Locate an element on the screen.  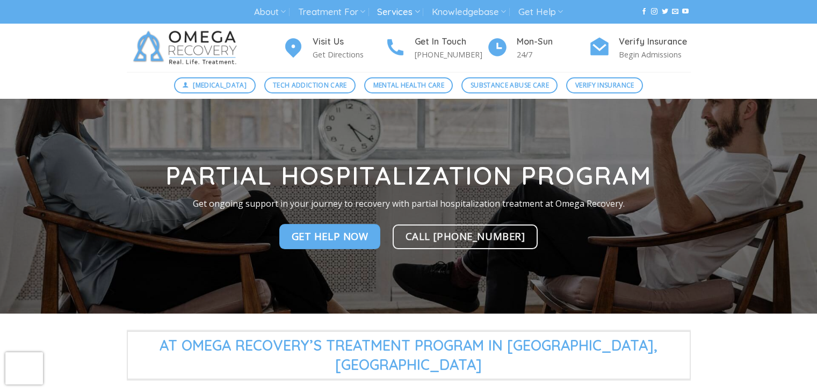
p: Get ongoing support in your journey to recovery with partial hospitalization treatment at Omega R... is located at coordinates (409, 204).